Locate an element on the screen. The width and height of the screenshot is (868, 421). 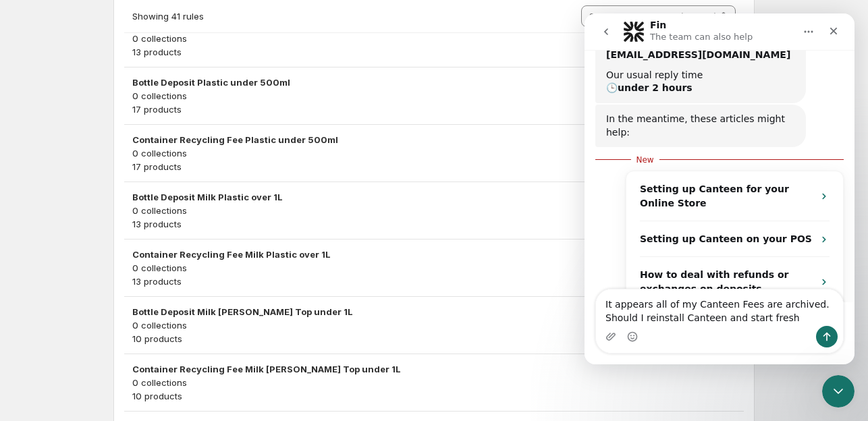
button: Send a message… is located at coordinates (243, 323).